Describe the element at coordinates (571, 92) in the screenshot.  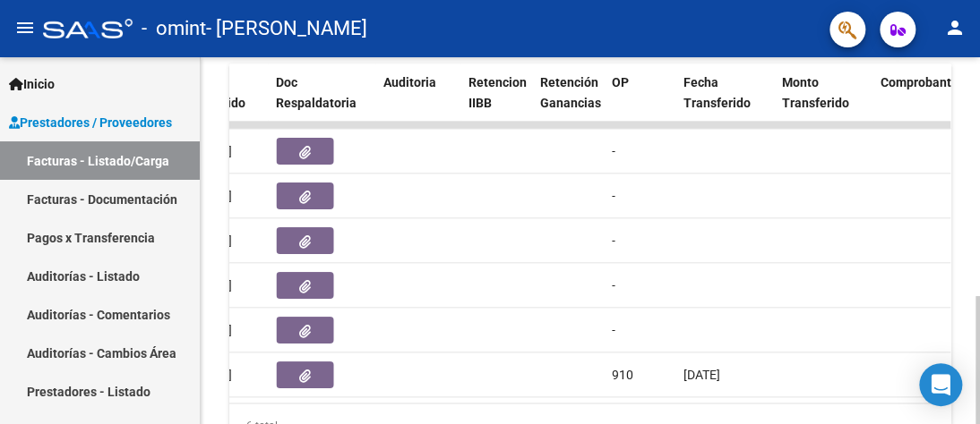
I see `span: Retención Ganancias` at that location.